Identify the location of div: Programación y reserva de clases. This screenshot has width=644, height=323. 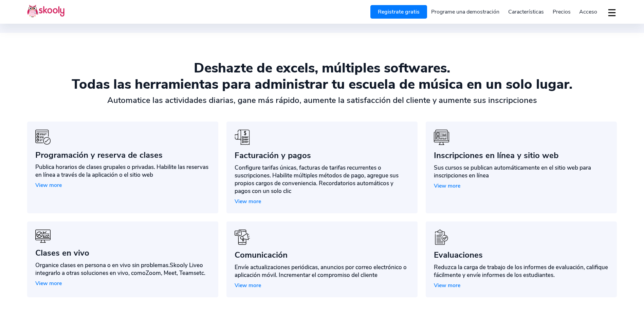
(123, 155).